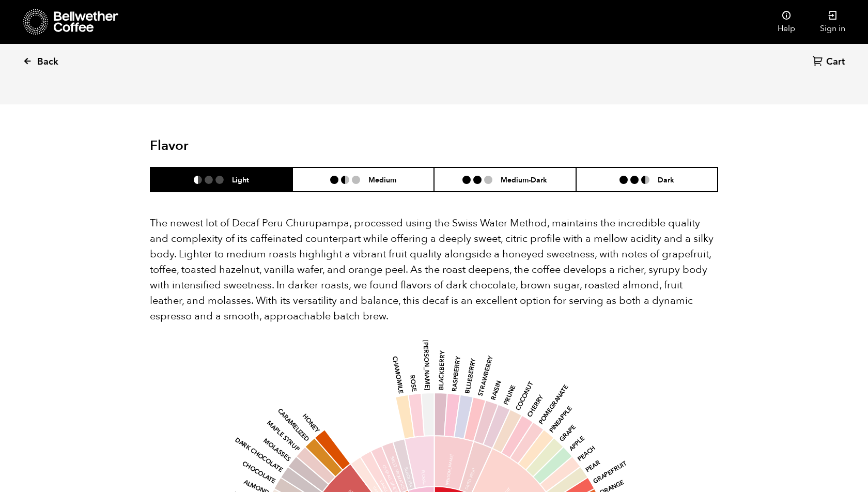 This screenshot has width=868, height=492. Describe the element at coordinates (244, 146) in the screenshot. I see `h2: Flavor` at that location.